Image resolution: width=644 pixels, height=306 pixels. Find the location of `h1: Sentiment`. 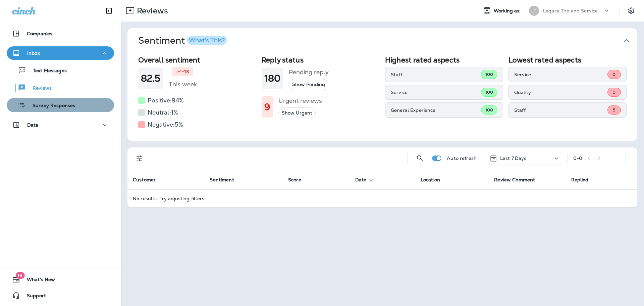

h1: Sentiment is located at coordinates (183, 40).